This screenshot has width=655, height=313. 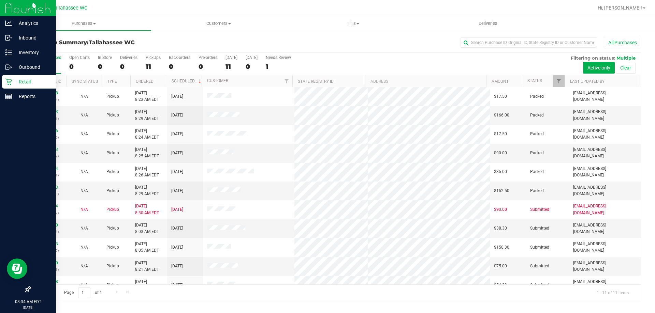 What do you see at coordinates (84, 24) in the screenshot?
I see `span: Purchases` at bounding box center [84, 24].